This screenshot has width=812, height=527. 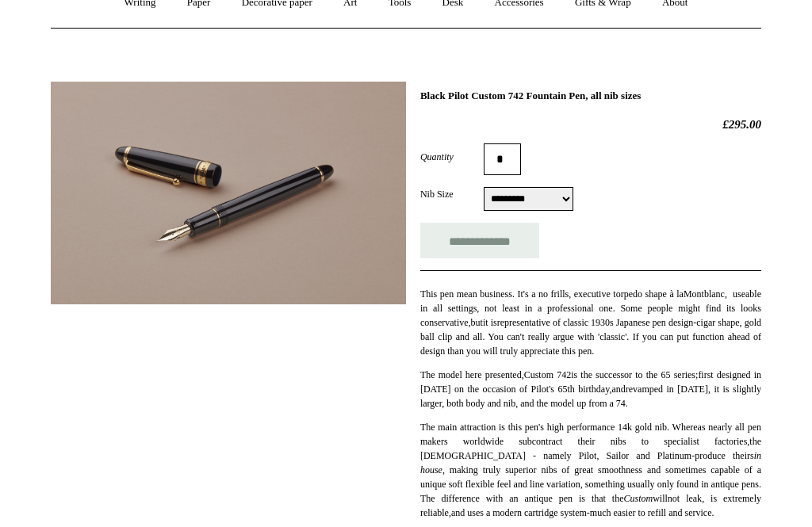 I want to click on span: and, so click(x=617, y=389).